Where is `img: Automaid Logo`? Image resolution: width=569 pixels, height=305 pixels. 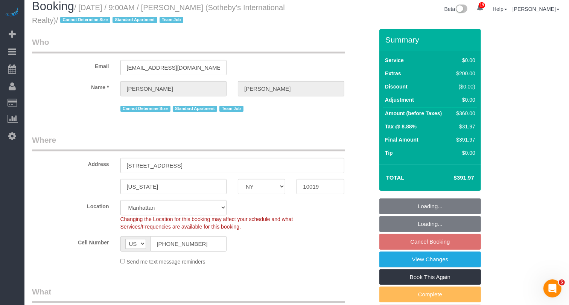
img: Automaid Logo is located at coordinates (12, 13).